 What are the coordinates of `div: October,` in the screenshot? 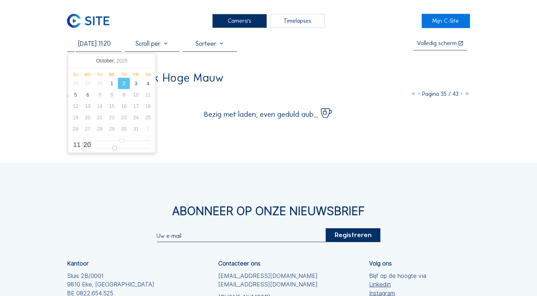 It's located at (112, 61).